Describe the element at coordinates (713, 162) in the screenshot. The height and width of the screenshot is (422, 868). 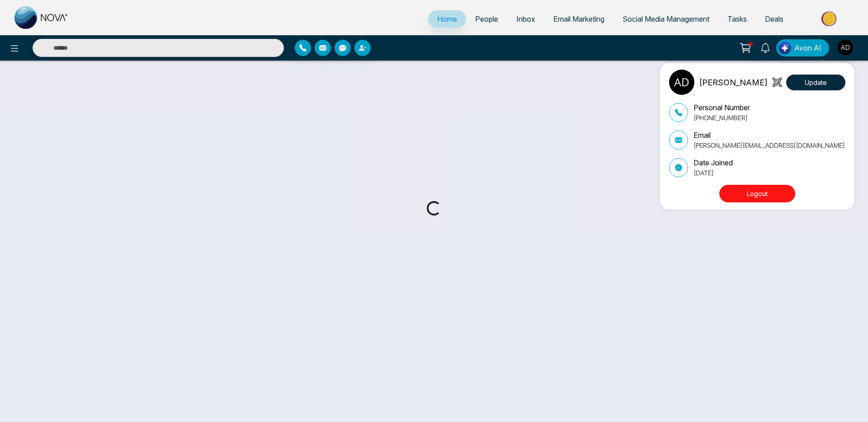
I see `p: Date Joined` at that location.